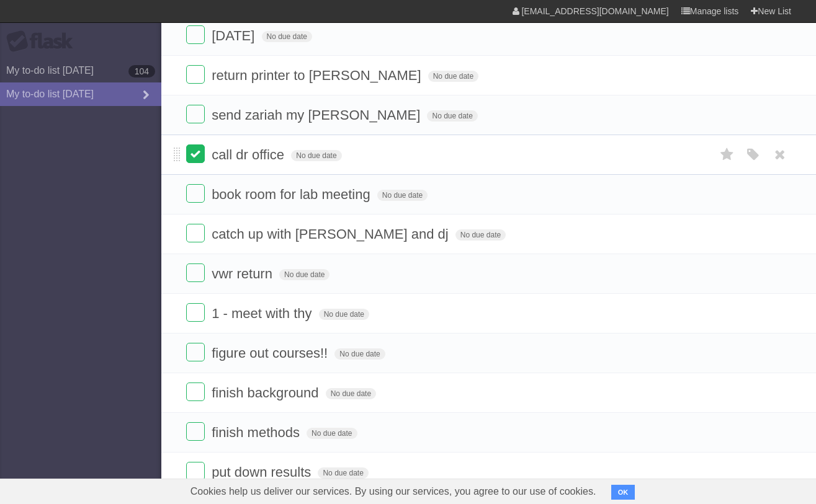 The width and height of the screenshot is (816, 504). What do you see at coordinates (727, 155) in the screenshot?
I see `label: Star task` at bounding box center [727, 155].